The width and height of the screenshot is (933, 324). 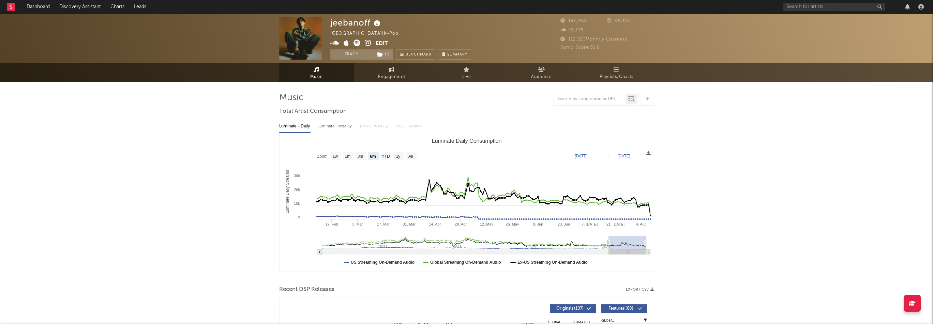 What do you see at coordinates (467, 72) in the screenshot?
I see `a: Live` at bounding box center [467, 72].